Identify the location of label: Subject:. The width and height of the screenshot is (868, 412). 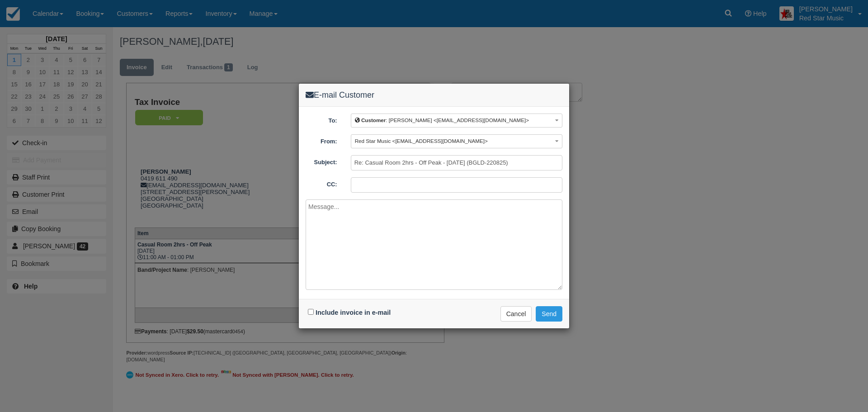
(321, 161).